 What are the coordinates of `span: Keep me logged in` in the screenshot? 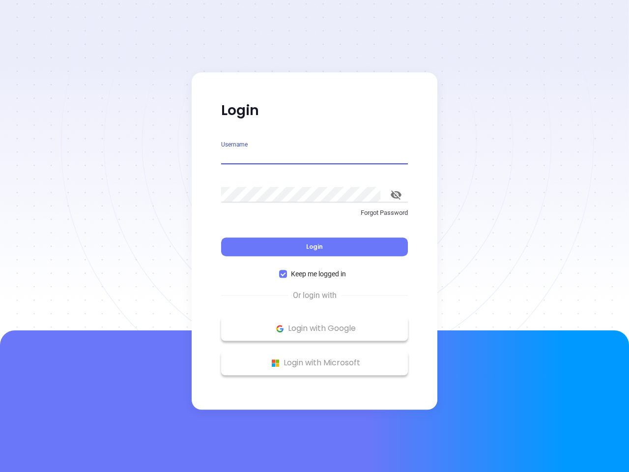 It's located at (319, 274).